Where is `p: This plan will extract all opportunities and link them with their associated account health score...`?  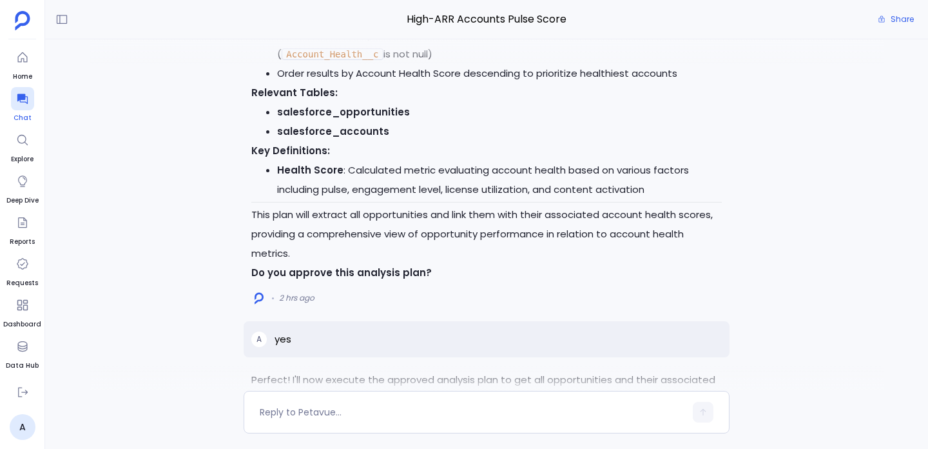
p: This plan will extract all opportunities and link them with their associated account health score... is located at coordinates (487, 234).